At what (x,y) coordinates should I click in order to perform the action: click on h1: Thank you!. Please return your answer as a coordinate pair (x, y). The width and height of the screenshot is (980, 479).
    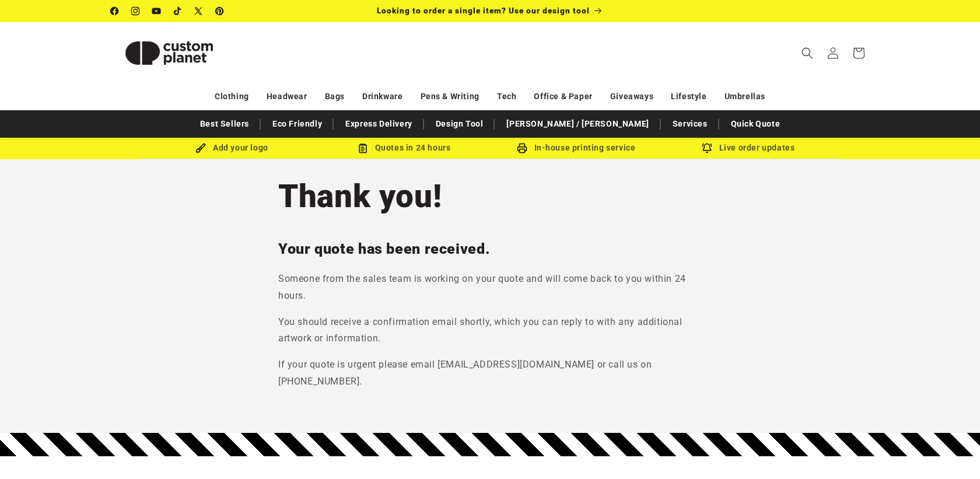
    Looking at the image, I should click on (490, 196).